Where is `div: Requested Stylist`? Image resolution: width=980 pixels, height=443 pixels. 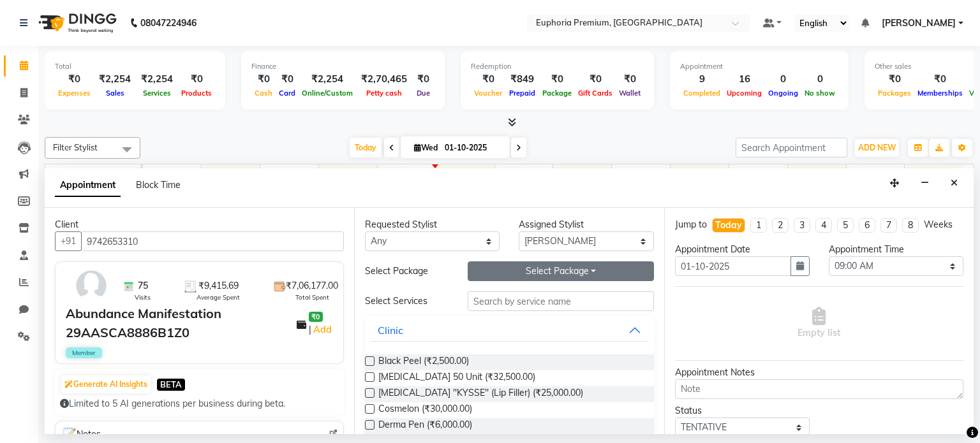 div: Requested Stylist is located at coordinates (432, 224).